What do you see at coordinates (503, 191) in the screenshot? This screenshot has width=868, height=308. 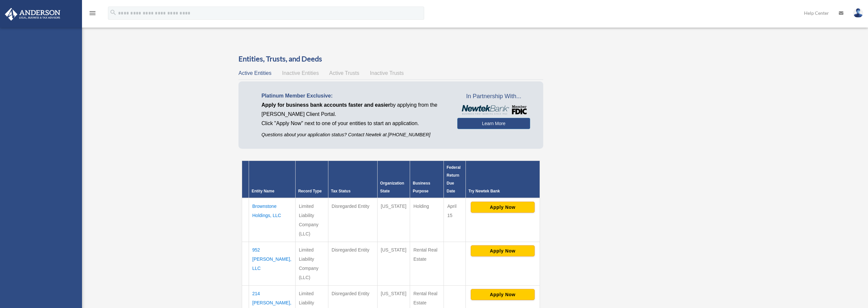 I see `div: Try Newtek Bank` at bounding box center [503, 191].